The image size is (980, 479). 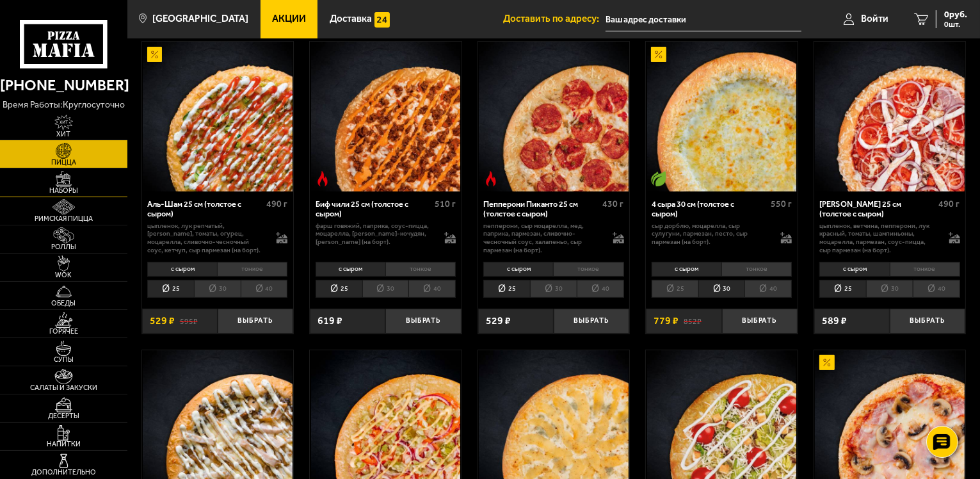 What do you see at coordinates (710, 234) in the screenshot?
I see `p: сыр дорблю, моцарелла, сыр сулугуни, пармезан, песто, сыр пармезан (на борт).` at bounding box center [710, 234].